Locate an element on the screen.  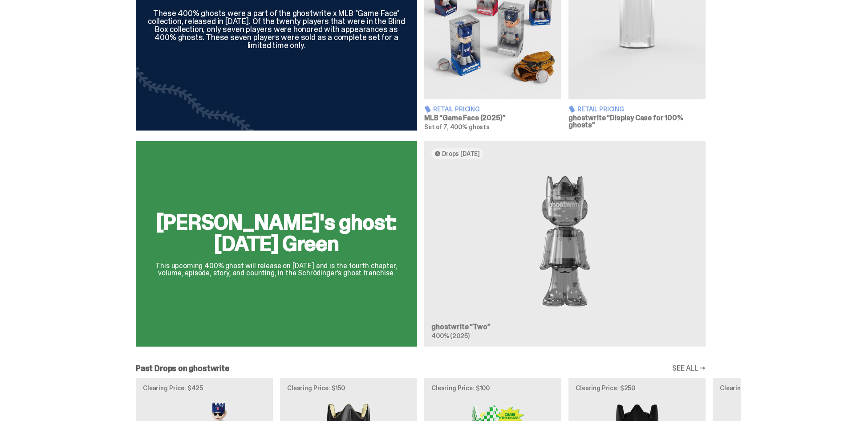
h3: MLB “Game Face (2025)” is located at coordinates (493, 118).